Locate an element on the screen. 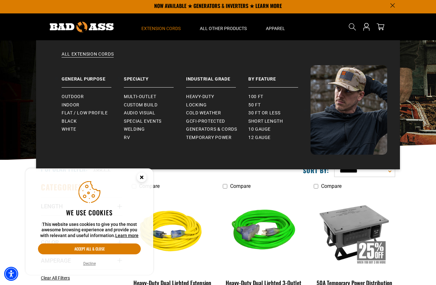 This screenshot has width=436, height=285. a: RV is located at coordinates (155, 138).